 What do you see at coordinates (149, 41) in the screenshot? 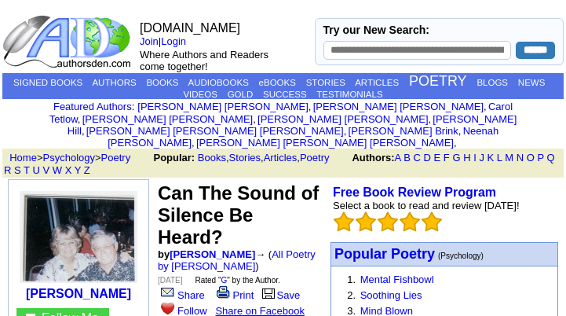
I see `a: Join` at bounding box center [149, 41].